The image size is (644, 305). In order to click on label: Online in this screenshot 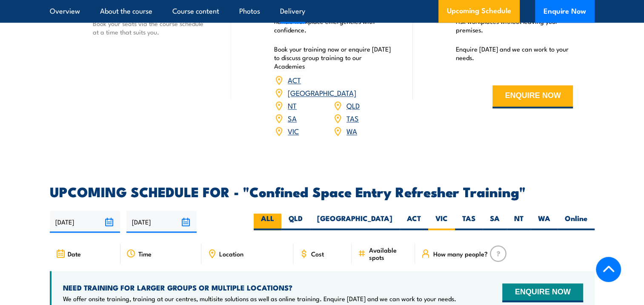, I will do `click(576, 222)`.